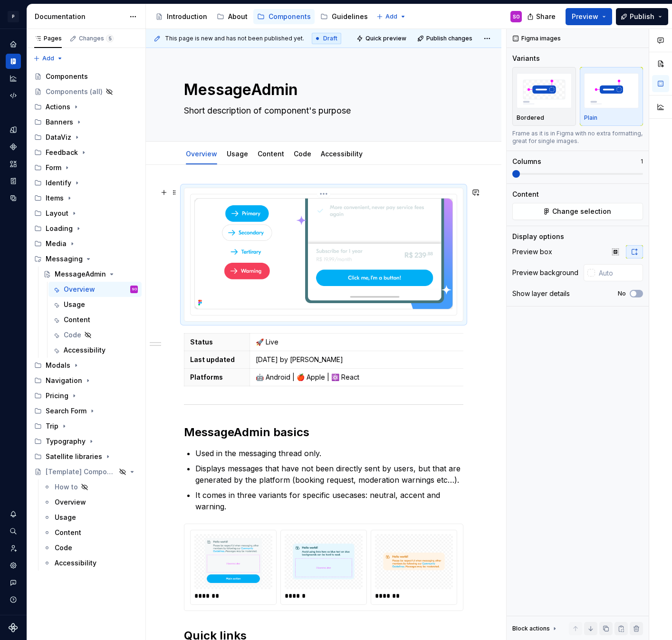  Describe the element at coordinates (86, 259) in the screenshot. I see `div: Messaging` at that location.